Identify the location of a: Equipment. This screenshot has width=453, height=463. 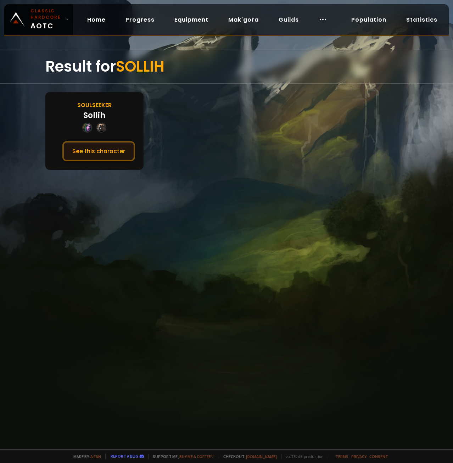
(191, 19).